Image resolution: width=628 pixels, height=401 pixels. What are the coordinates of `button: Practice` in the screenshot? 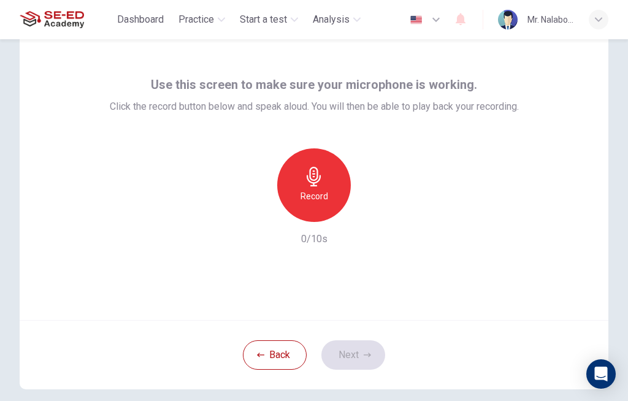 It's located at (202, 20).